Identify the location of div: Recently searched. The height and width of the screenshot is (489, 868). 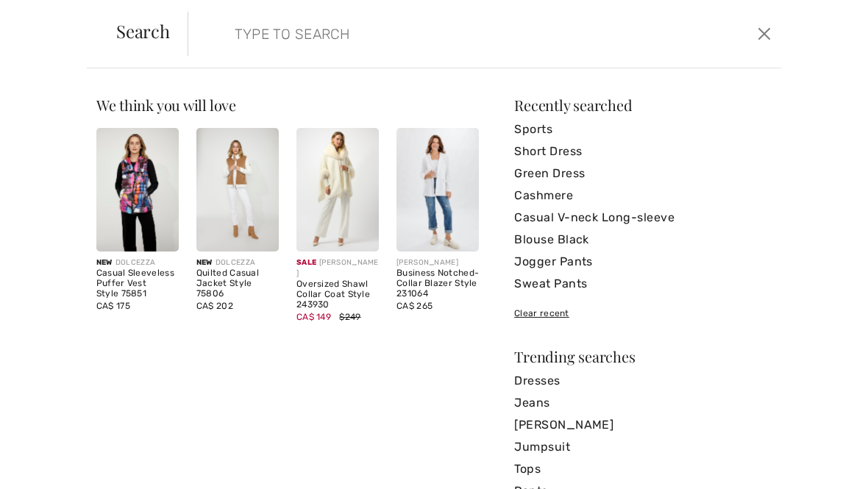
(643, 105).